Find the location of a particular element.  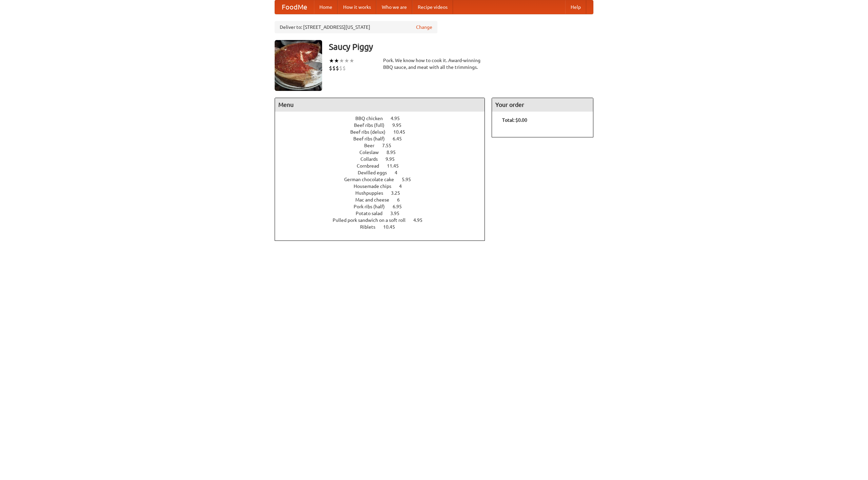

span: Beef ribs (delux) is located at coordinates (371, 132).